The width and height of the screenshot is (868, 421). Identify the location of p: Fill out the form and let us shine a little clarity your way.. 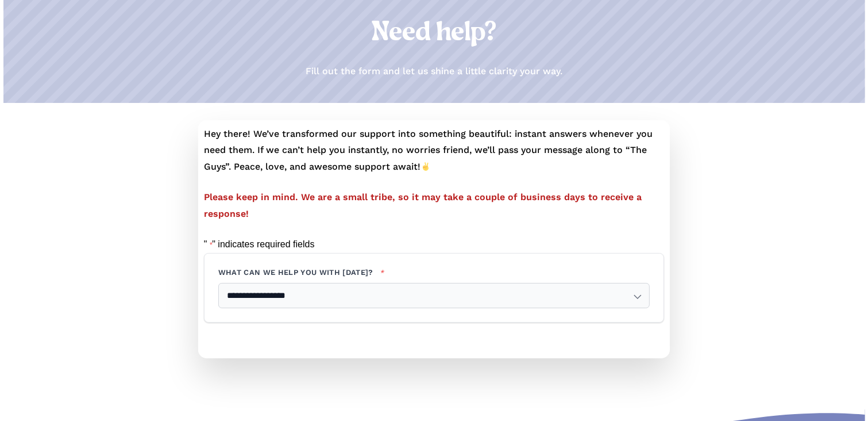
(434, 72).